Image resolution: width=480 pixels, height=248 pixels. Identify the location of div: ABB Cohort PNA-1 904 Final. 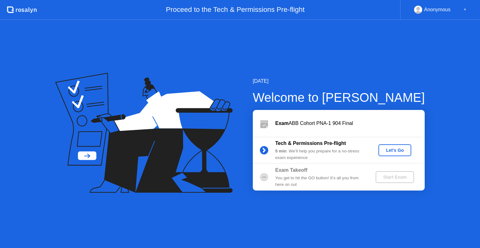
(350, 124).